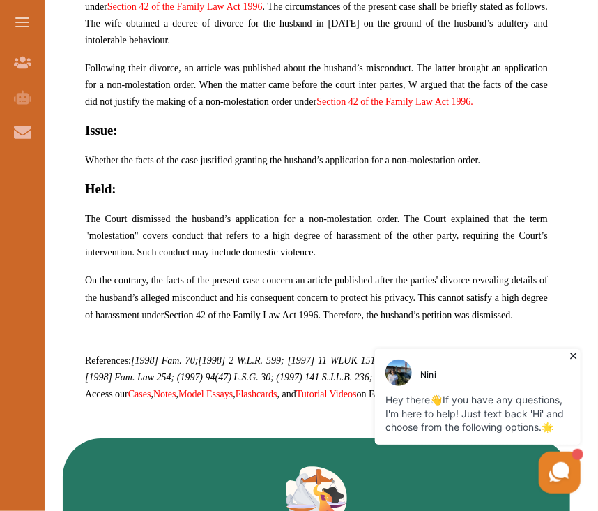 This screenshot has width=598, height=511. What do you see at coordinates (317, 368) in the screenshot?
I see `span: References:` at bounding box center [317, 368].